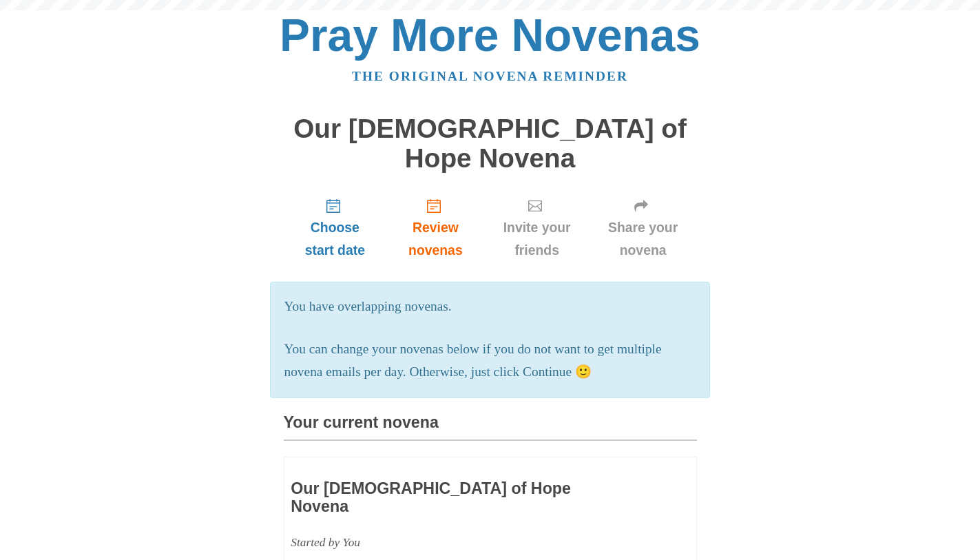 This screenshot has width=980, height=560. Describe the element at coordinates (643, 228) in the screenshot. I see `a: Share your novena` at that location.